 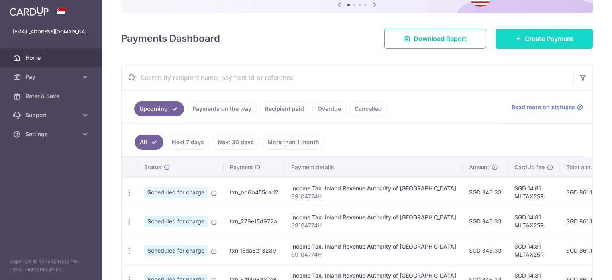 What do you see at coordinates (254, 250) in the screenshot?
I see `td: txn_15da8213289` at bounding box center [254, 250].